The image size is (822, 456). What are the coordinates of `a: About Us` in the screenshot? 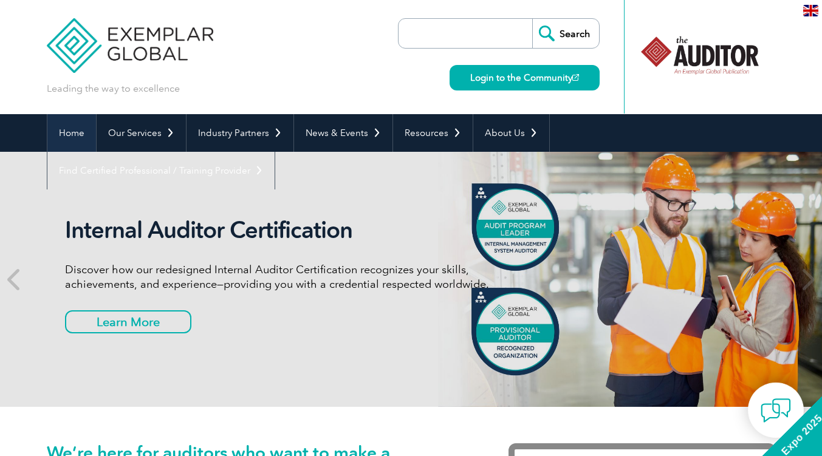 It's located at (511, 133).